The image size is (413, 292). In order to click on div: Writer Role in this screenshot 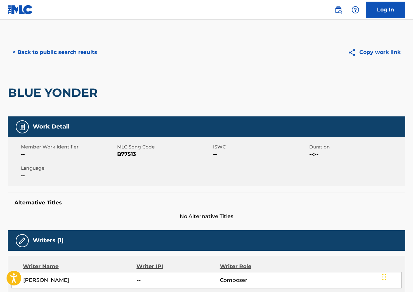, I will do `click(257, 267)`.